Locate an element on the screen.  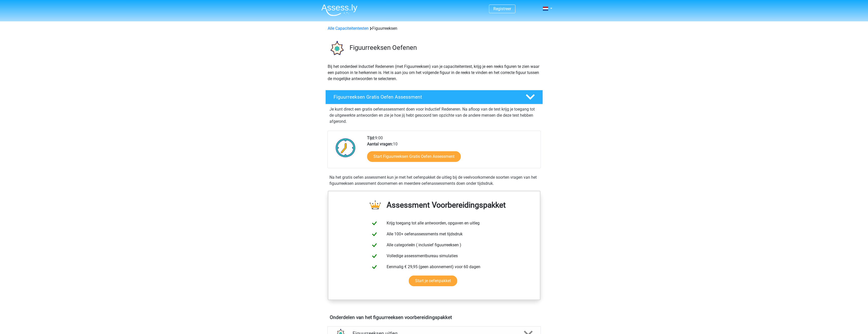
a: Start Figuurreeksen Gratis Oefen Assessment is located at coordinates (414, 156).